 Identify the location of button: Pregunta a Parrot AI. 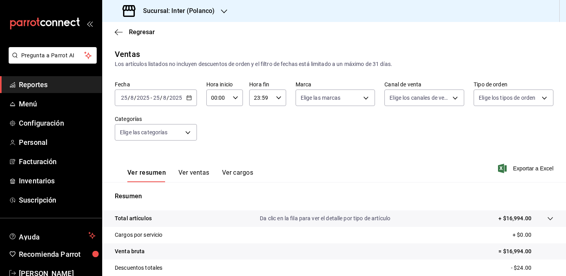
(53, 55).